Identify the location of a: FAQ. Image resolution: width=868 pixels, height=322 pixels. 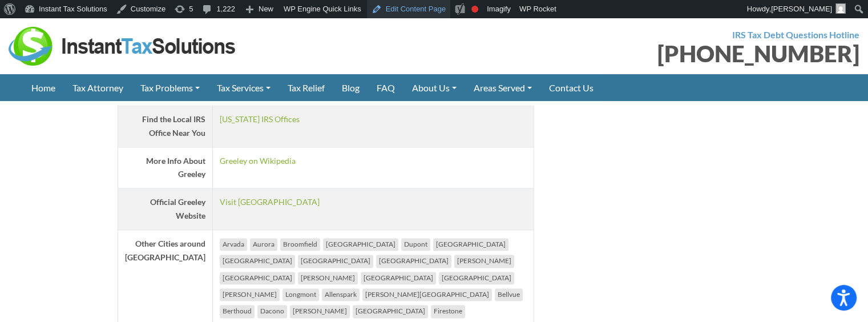
(386, 87).